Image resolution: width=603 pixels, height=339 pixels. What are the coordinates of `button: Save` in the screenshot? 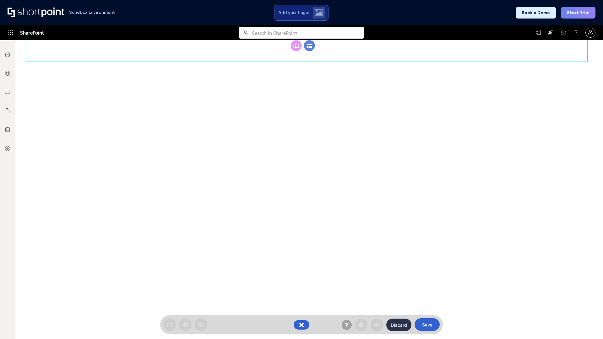 It's located at (427, 325).